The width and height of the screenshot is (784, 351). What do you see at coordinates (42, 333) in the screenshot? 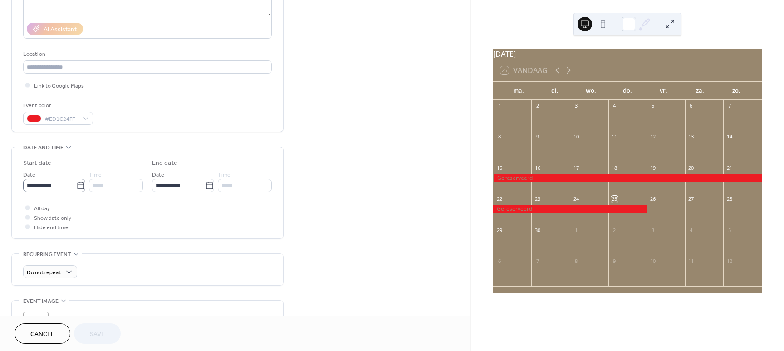
I see `button: Cancel` at bounding box center [42, 333].